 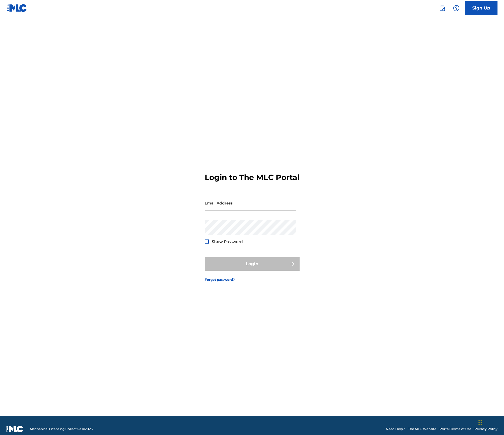 I want to click on a: Need Help?, so click(x=396, y=429).